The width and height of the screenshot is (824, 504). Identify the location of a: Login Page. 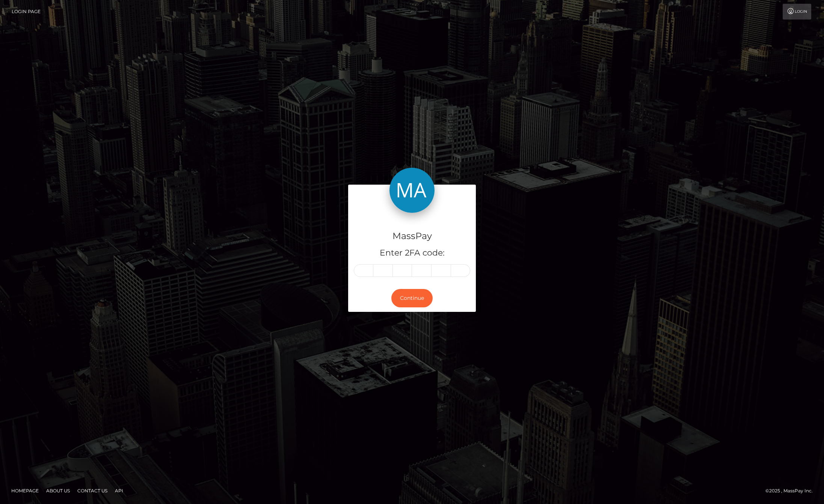
(26, 12).